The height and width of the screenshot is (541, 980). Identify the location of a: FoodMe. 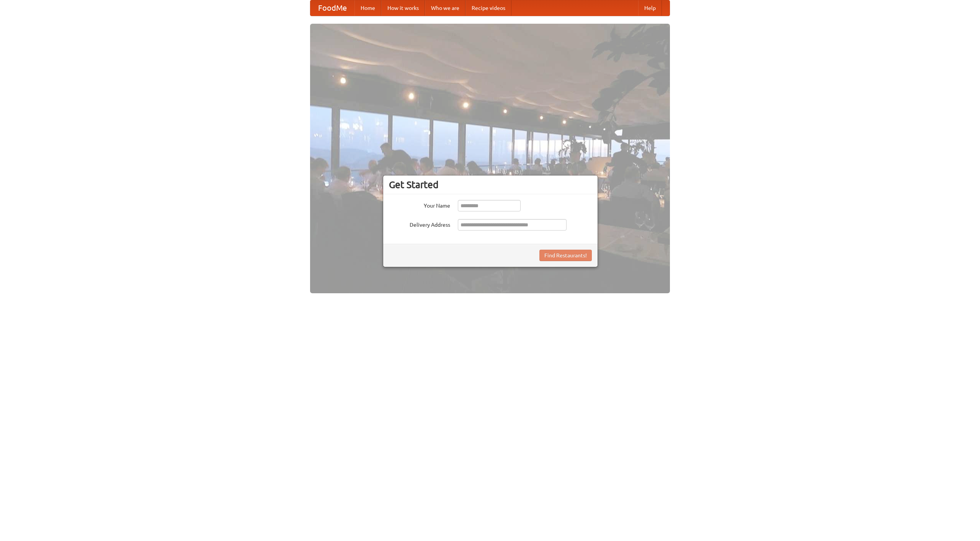
(332, 8).